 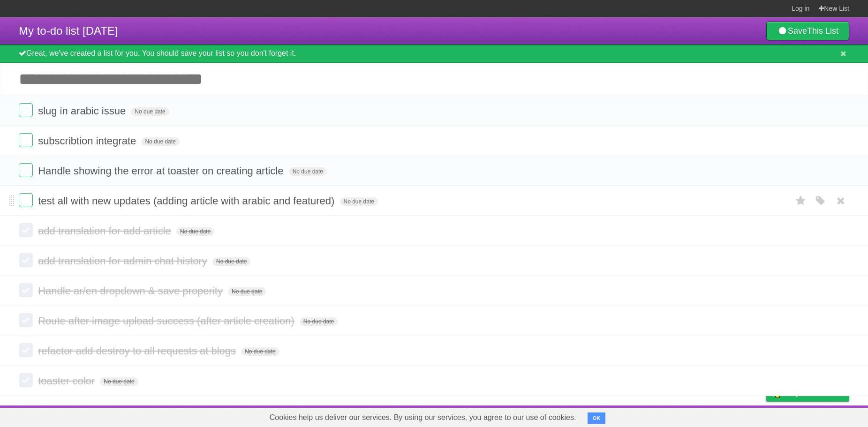 I want to click on span: test all with new updates (adding article with arabic and featured), so click(x=187, y=200).